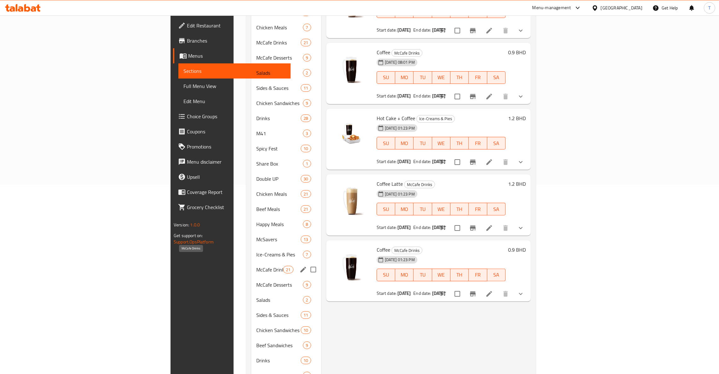 This screenshot has height=374, width=719. What do you see at coordinates (280, 285) in the screenshot?
I see `div: McCafe Desserts` at bounding box center [280, 285].